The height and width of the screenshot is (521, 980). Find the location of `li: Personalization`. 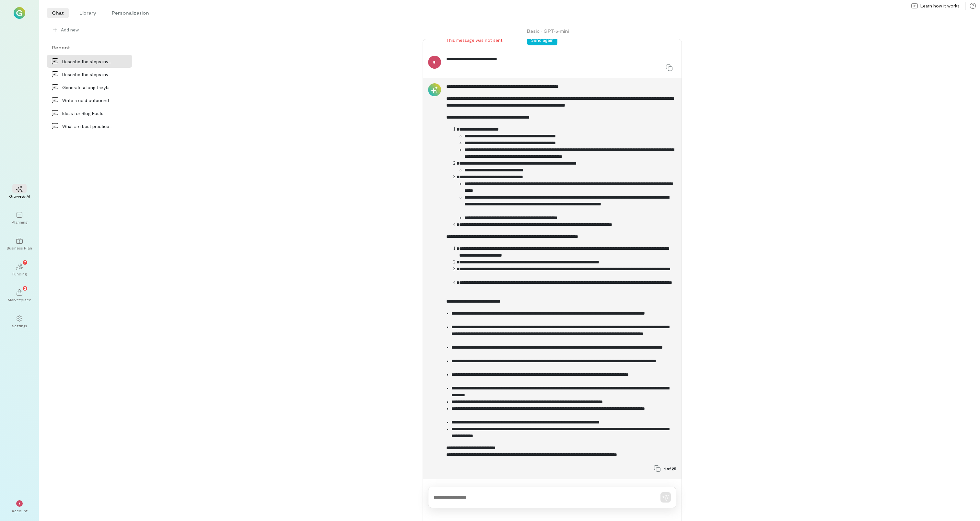

li: Personalization is located at coordinates (130, 13).